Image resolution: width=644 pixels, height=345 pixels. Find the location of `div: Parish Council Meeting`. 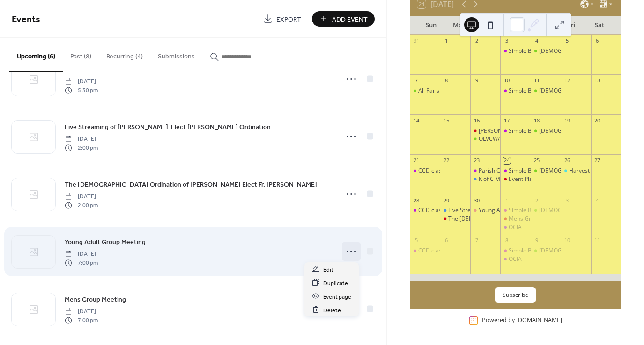

div: Parish Council Meeting is located at coordinates (508, 170).